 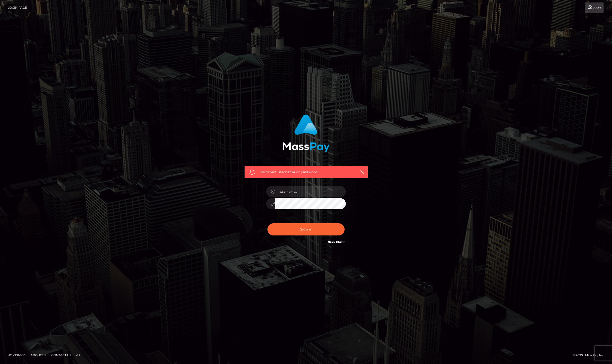 I want to click on a: API, so click(x=79, y=355).